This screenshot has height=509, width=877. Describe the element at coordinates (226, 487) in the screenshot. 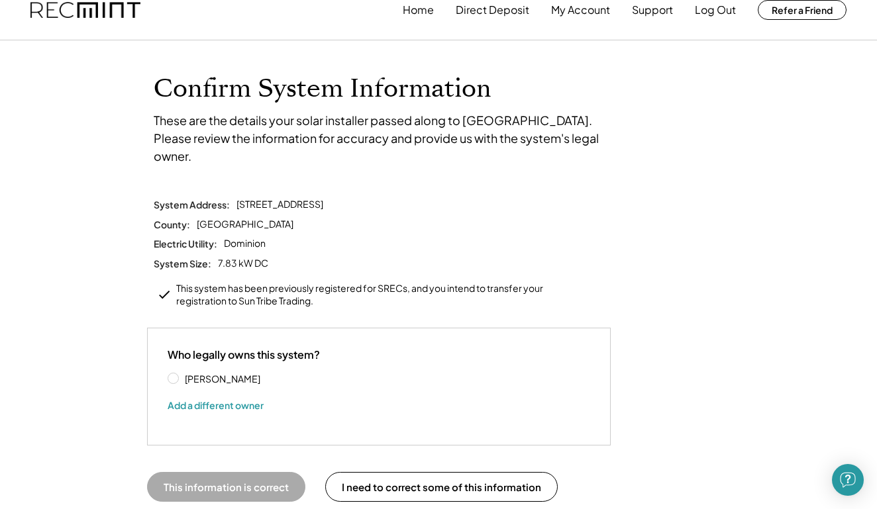

I see `button: This information is correct` at that location.